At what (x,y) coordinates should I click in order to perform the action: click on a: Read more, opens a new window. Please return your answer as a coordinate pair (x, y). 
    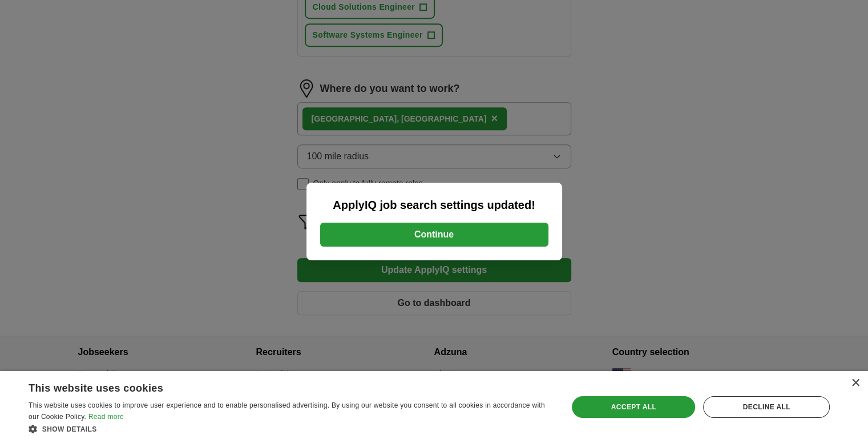
    Looking at the image, I should click on (106, 417).